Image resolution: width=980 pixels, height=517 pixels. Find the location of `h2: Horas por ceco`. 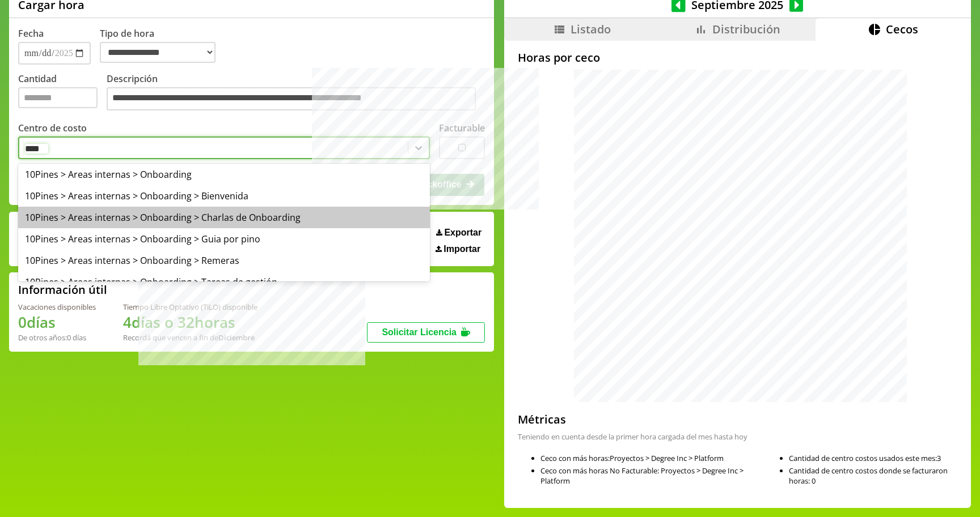

h2: Horas por ceco is located at coordinates (552, 57).